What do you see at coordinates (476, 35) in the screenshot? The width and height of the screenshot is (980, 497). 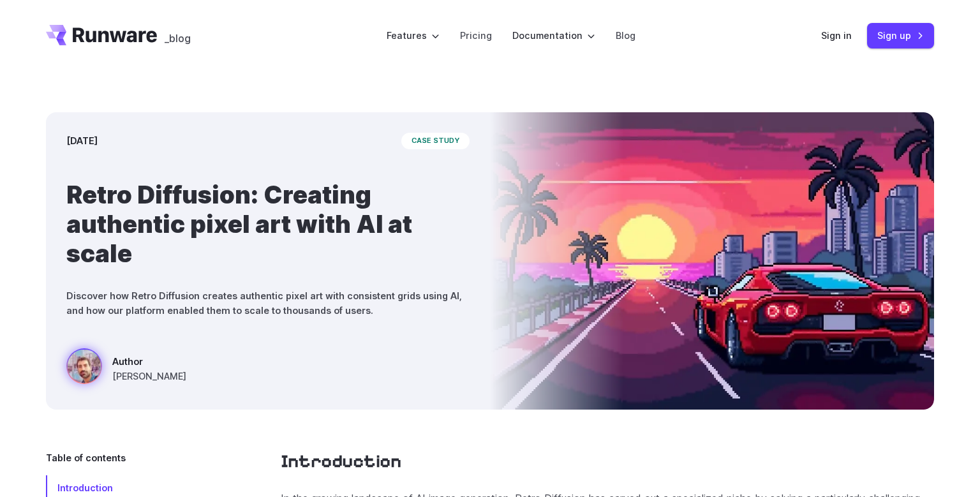 I see `a: Pricing` at bounding box center [476, 35].